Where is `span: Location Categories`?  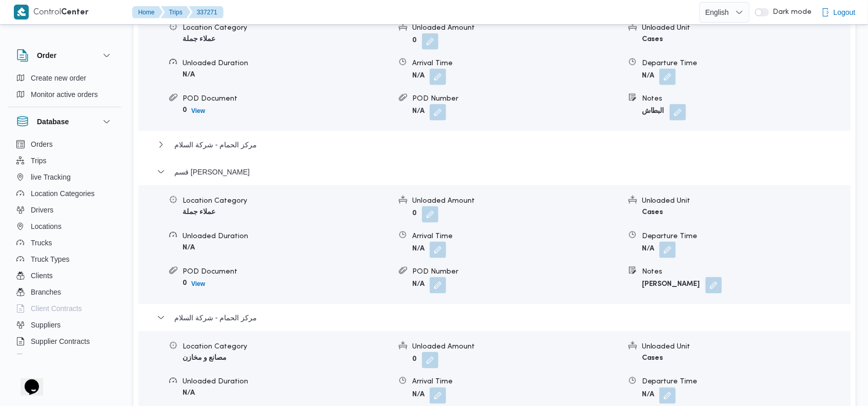
span: Location Categories is located at coordinates (63, 194).